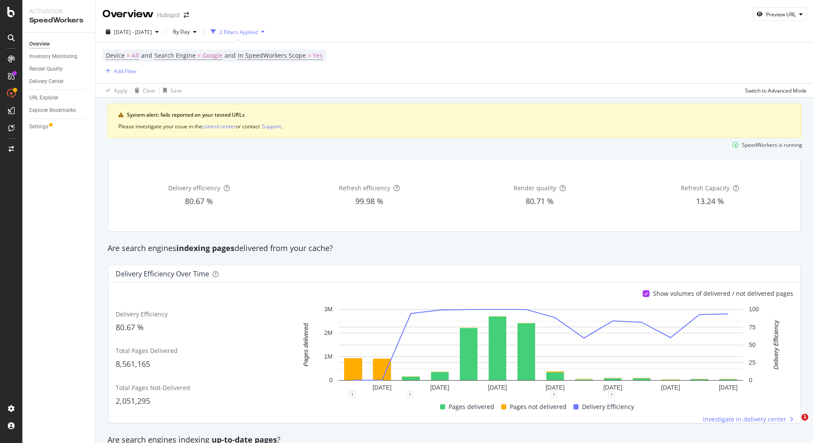 The height and width of the screenshot is (443, 813). I want to click on div: Hubspot, so click(169, 15).